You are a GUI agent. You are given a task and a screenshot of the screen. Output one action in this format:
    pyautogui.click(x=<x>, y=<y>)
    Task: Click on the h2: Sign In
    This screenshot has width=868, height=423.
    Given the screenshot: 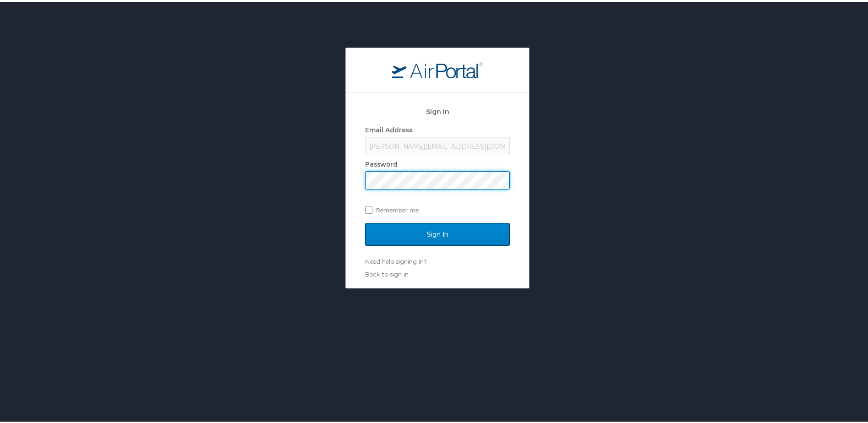 What is the action you would take?
    pyautogui.click(x=437, y=109)
    